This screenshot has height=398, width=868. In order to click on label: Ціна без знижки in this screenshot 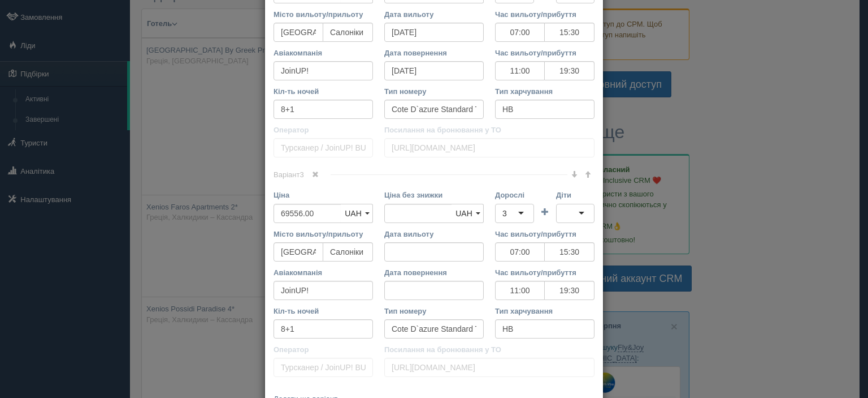, I will do `click(434, 194)`.